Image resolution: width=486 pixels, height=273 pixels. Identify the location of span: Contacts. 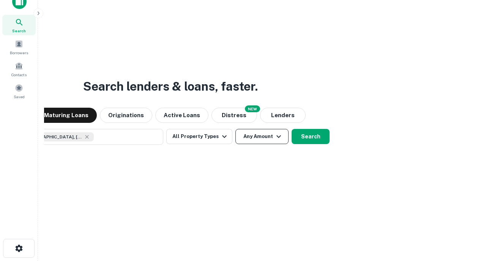
(19, 75).